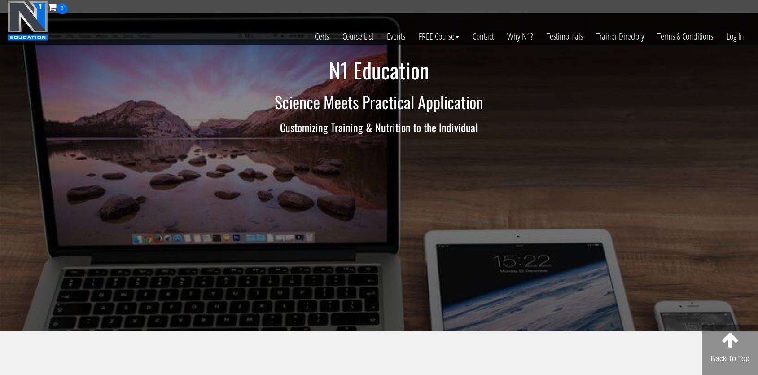 The height and width of the screenshot is (375, 758). What do you see at coordinates (58, 7) in the screenshot?
I see `a: 0` at bounding box center [58, 7].